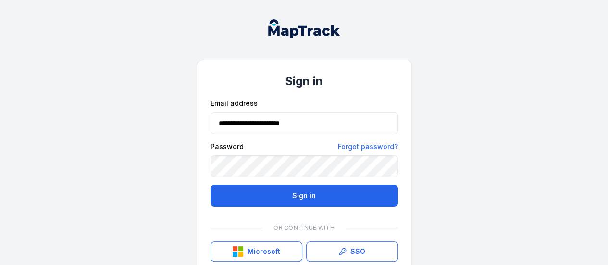  Describe the element at coordinates (367, 147) in the screenshot. I see `a: Forgot password?` at that location.